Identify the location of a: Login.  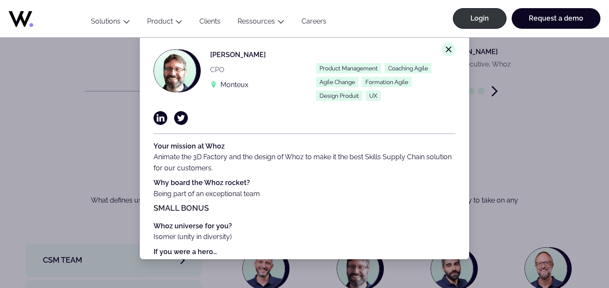
(480, 18).